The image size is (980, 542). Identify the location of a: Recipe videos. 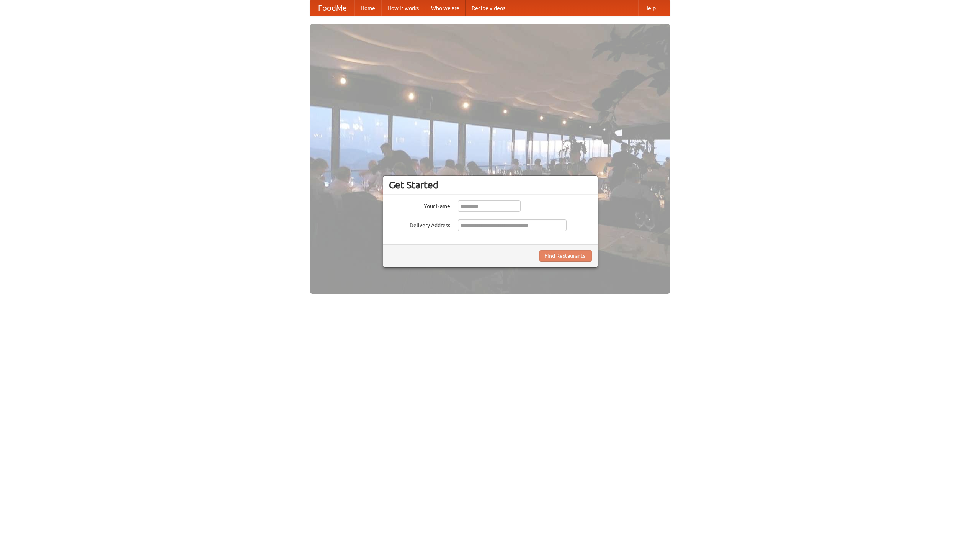
(488, 8).